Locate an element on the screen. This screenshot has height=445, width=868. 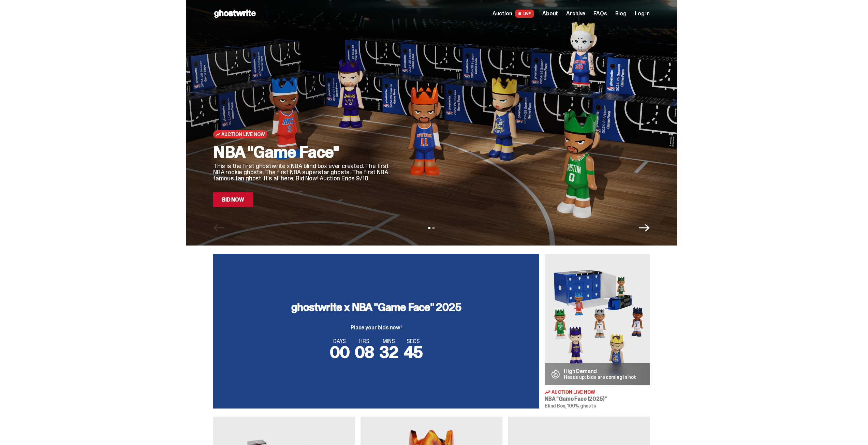
span: 00 is located at coordinates (340, 352).